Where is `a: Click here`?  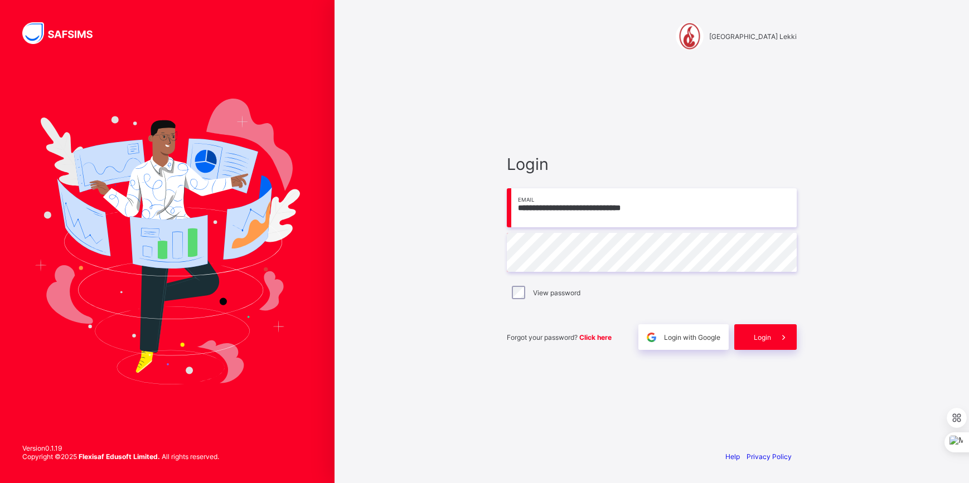 a: Click here is located at coordinates (595, 337).